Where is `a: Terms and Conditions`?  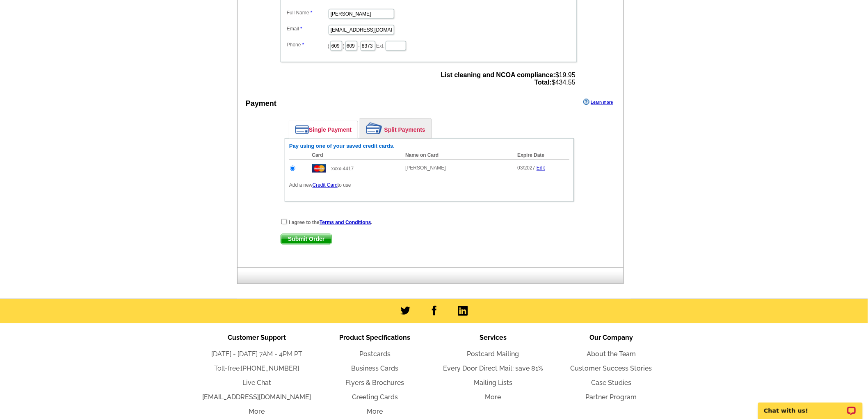 a: Terms and Conditions is located at coordinates (346, 223).